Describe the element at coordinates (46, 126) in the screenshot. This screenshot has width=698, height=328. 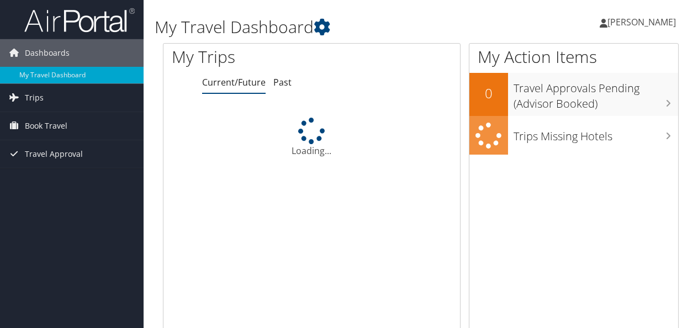
I see `span: Book Travel` at that location.